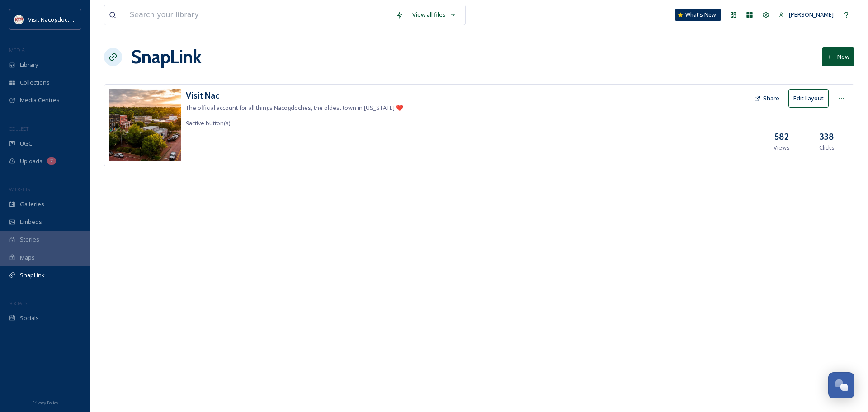 The width and height of the screenshot is (868, 412). Describe the element at coordinates (19, 19) in the screenshot. I see `img: images%20%281%29.jpeg` at that location.